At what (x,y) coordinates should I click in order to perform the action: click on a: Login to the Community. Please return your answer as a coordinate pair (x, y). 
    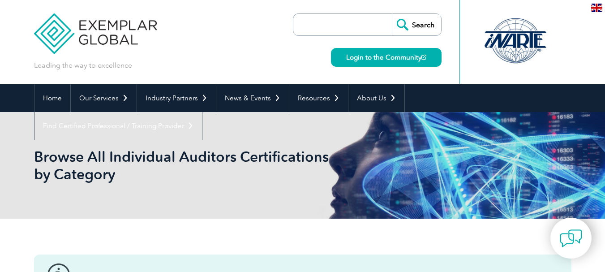
    Looking at the image, I should click on (386, 57).